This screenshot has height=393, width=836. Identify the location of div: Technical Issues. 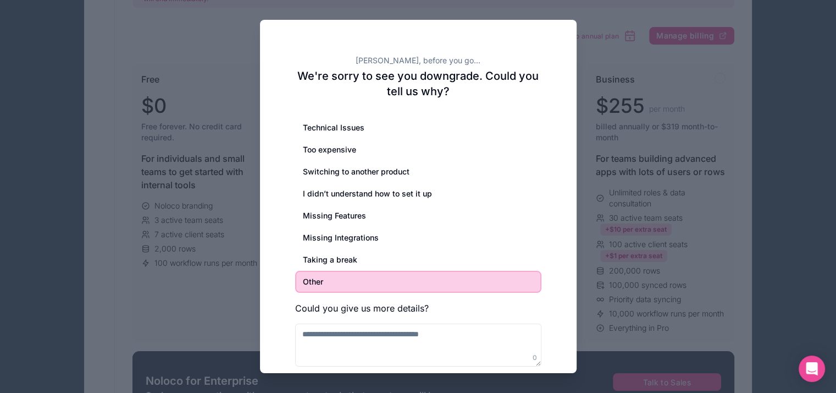
(418, 128).